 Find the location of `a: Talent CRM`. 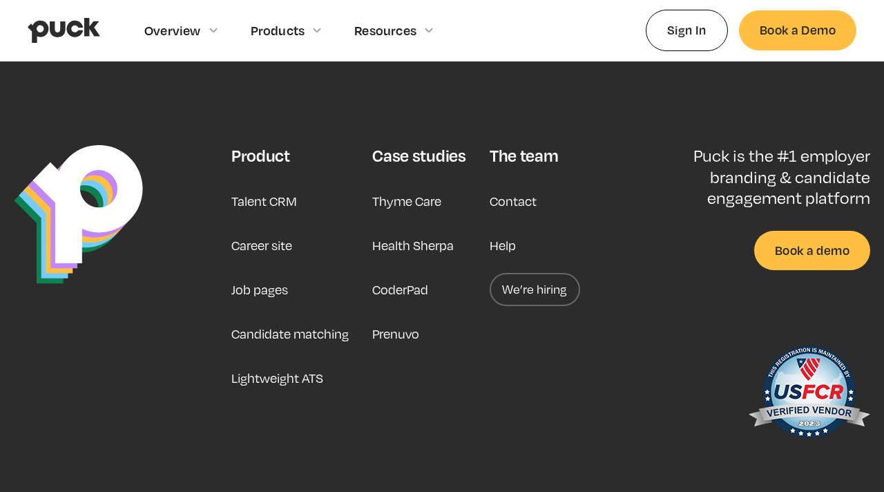

a: Talent CRM is located at coordinates (264, 201).